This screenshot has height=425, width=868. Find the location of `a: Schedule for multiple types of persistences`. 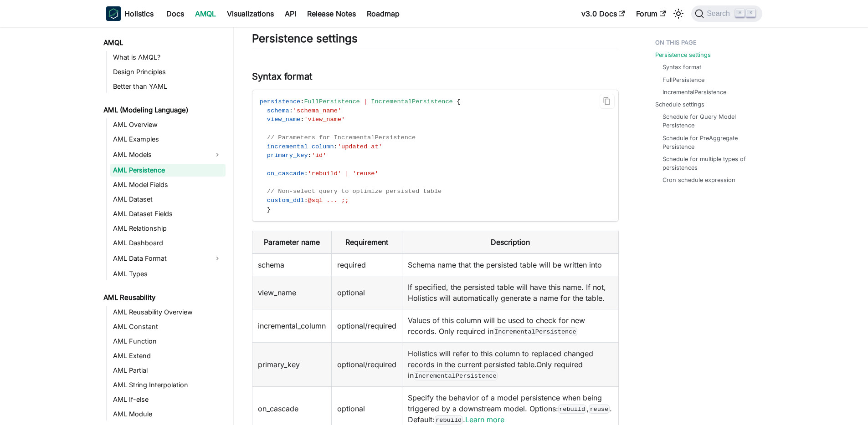

a: Schedule for multiple types of persistences is located at coordinates (707, 163).